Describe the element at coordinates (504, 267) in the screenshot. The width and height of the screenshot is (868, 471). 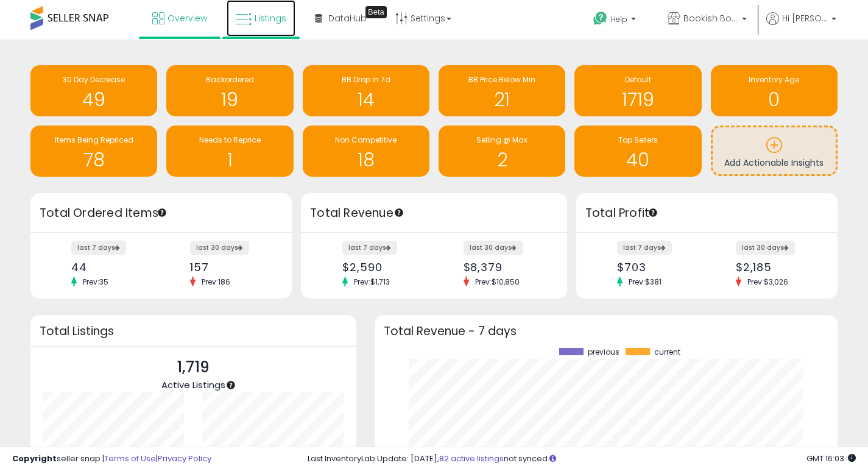
I see `div: $8,379` at that location.